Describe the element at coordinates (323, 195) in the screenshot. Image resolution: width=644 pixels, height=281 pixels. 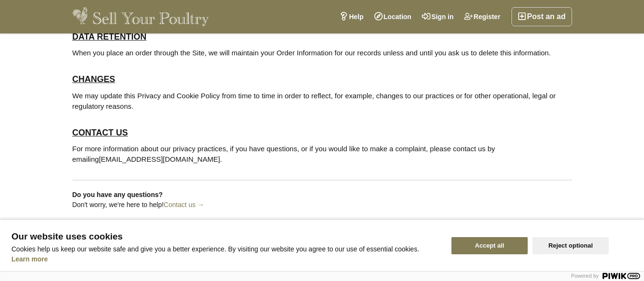
I see `section: Don't worry, we're here to help!` at that location.